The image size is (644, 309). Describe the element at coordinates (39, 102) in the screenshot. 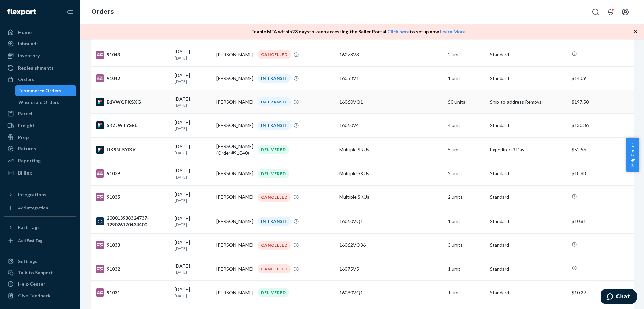

I see `div: Wholesale Orders` at that location.